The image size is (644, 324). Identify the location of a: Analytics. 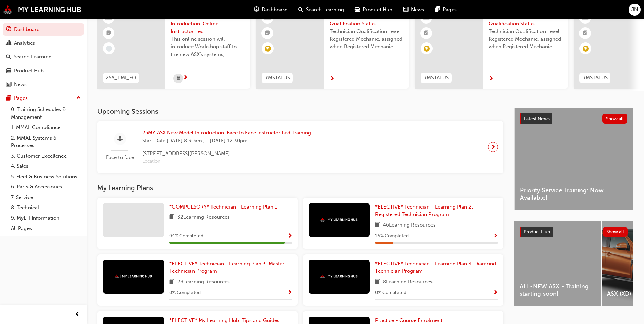
(43, 43).